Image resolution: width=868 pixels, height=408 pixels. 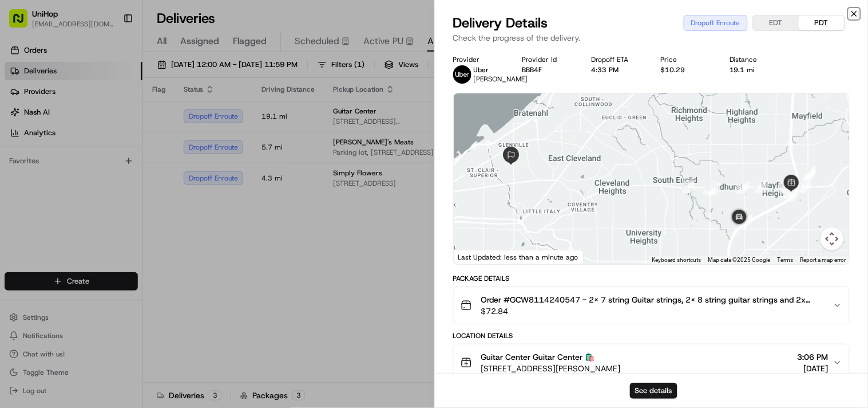 What do you see at coordinates (140, 231) in the screenshot?
I see `a: 💻API Documentation` at bounding box center [140, 231].